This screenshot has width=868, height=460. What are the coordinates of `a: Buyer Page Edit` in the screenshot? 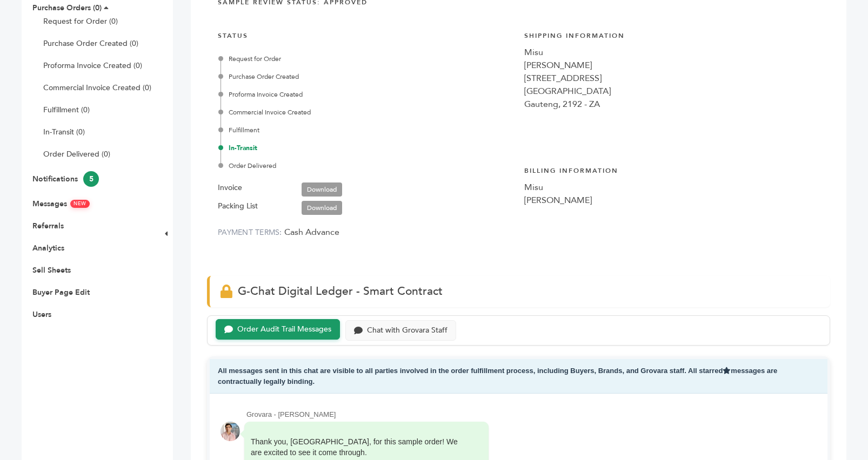 It's located at (61, 293).